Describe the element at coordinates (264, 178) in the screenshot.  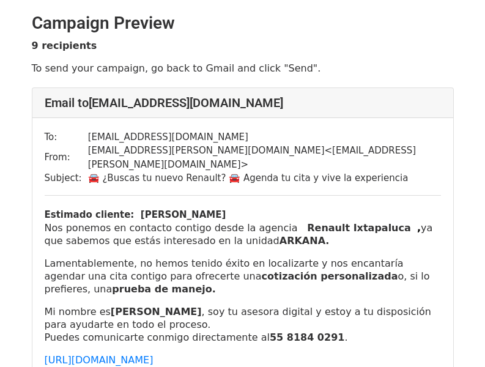
I see `td: 🚘 ¿Buscas tu nuevo Renault? 🚘 Agenda tu cita y vive la experiencia` at that location.